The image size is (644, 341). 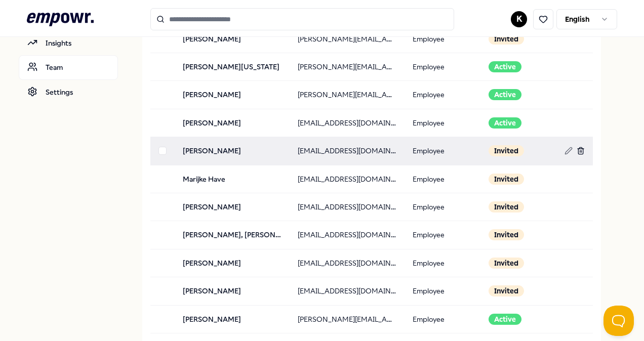 I want to click on a: Settings, so click(x=69, y=92).